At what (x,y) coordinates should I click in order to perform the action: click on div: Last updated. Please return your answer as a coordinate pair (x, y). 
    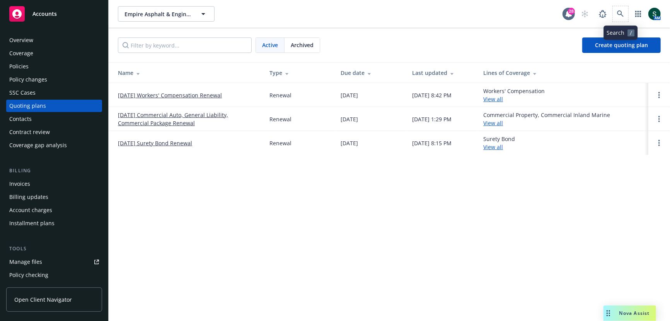
    Looking at the image, I should click on (441, 73).